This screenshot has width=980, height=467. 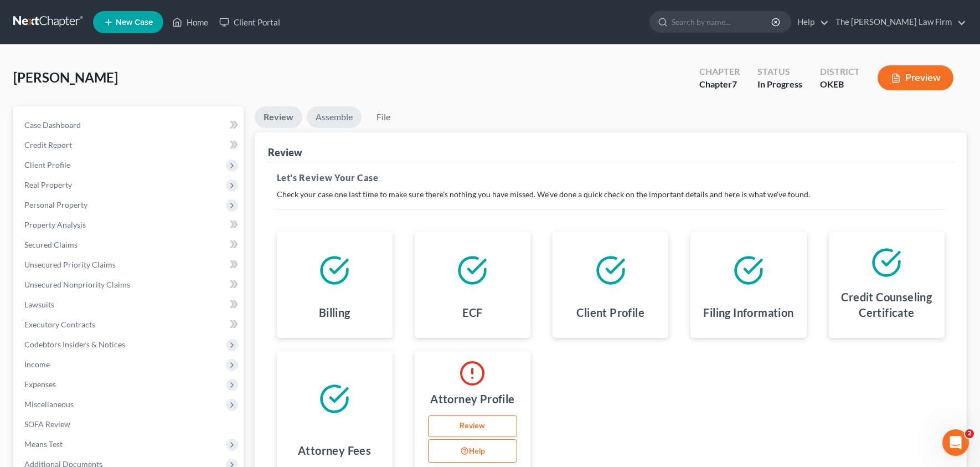 I want to click on span: Executory Contracts, so click(x=60, y=325).